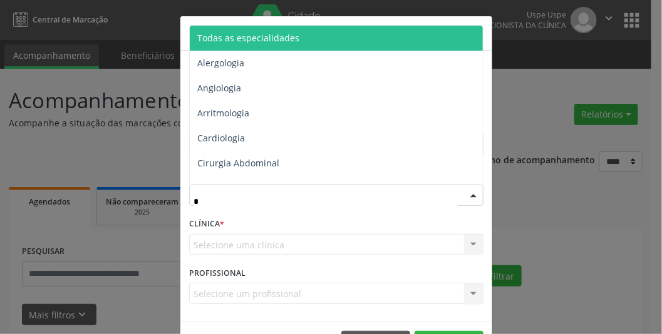 The image size is (662, 334). Describe the element at coordinates (248, 38) in the screenshot. I see `span: Todas as especialidades` at that location.